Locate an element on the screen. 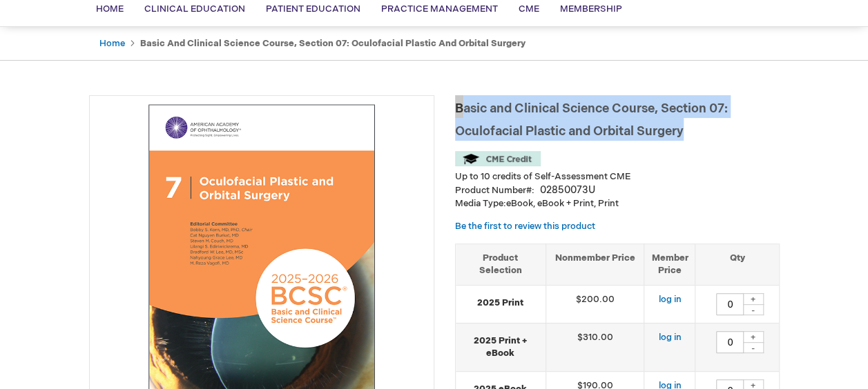 The width and height of the screenshot is (868, 389). a: Home is located at coordinates (112, 43).